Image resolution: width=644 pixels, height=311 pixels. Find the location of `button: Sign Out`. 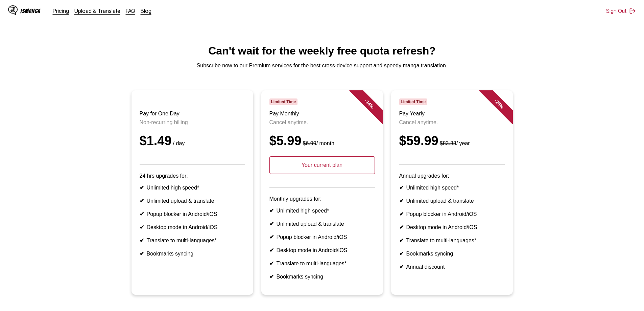

button: Sign Out is located at coordinates (621, 11).